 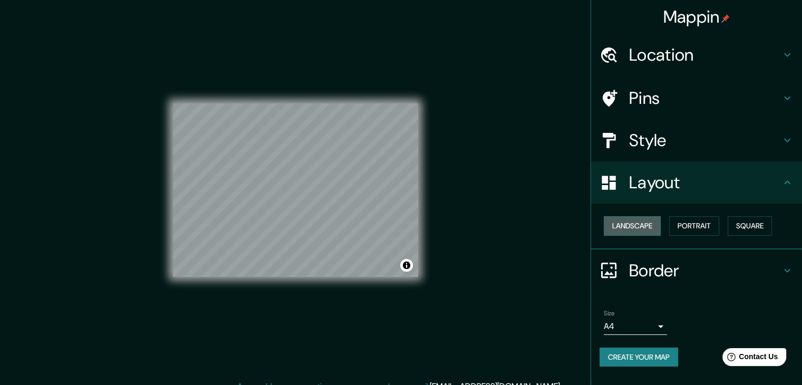 I want to click on button: Landscape, so click(x=632, y=226).